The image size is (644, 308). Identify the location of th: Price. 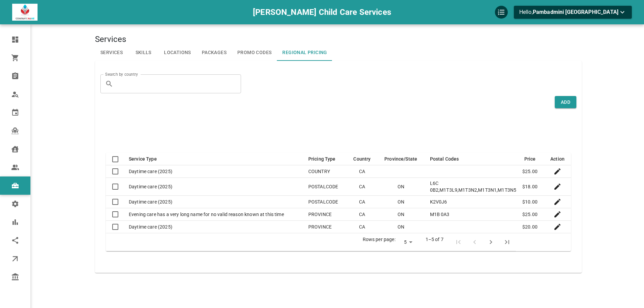
(530, 159).